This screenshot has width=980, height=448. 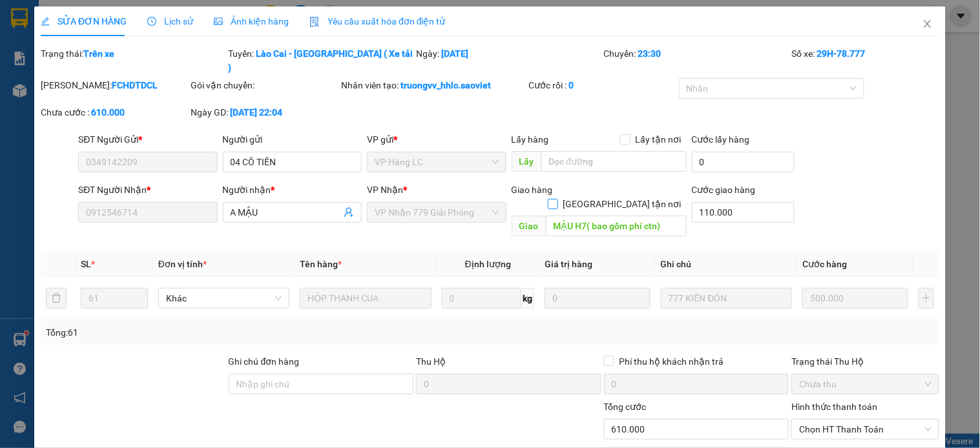 I want to click on span: Lấy hàng, so click(x=530, y=139).